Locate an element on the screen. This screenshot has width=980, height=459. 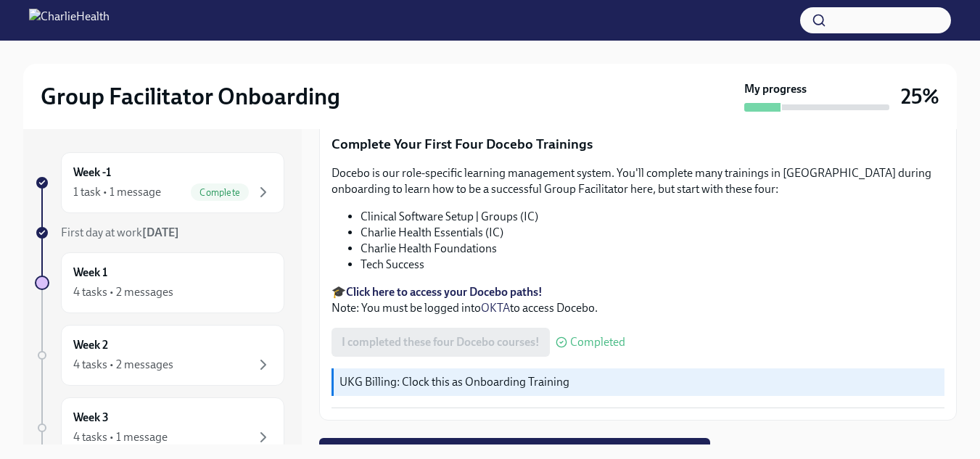
div: 4 tasks • 1 message is located at coordinates (120, 437).